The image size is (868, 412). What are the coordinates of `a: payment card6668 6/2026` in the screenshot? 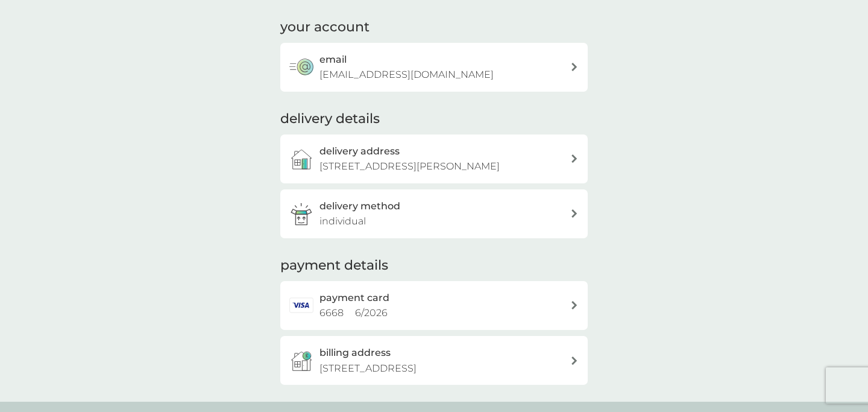 It's located at (434, 305).